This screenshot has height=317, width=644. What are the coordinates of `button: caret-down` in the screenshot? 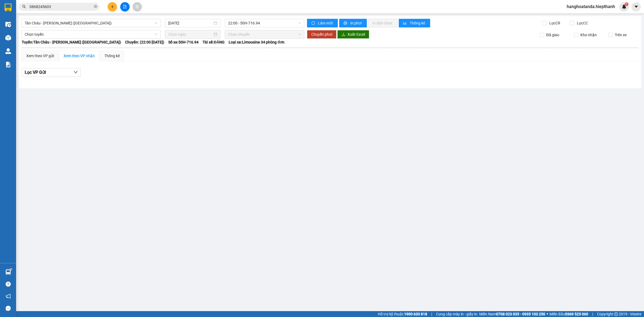 It's located at (636, 7).